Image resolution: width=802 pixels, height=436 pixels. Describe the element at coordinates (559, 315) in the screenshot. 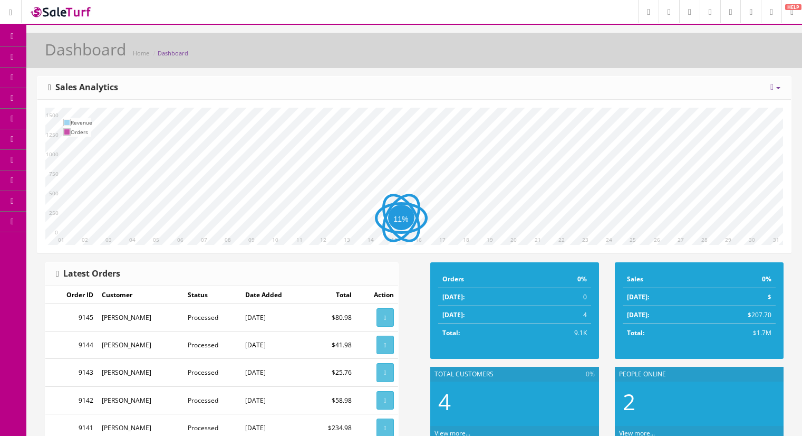

I see `td: 4` at that location.